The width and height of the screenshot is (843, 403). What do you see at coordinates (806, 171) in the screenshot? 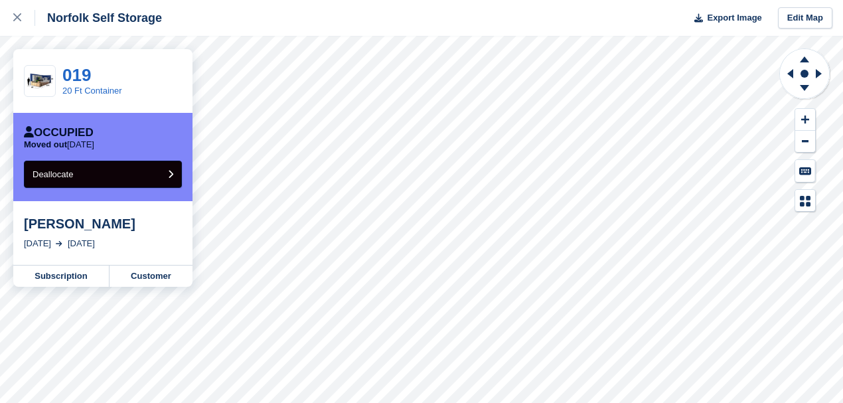
I see `button: Keyboard Shortcuts` at bounding box center [806, 171].